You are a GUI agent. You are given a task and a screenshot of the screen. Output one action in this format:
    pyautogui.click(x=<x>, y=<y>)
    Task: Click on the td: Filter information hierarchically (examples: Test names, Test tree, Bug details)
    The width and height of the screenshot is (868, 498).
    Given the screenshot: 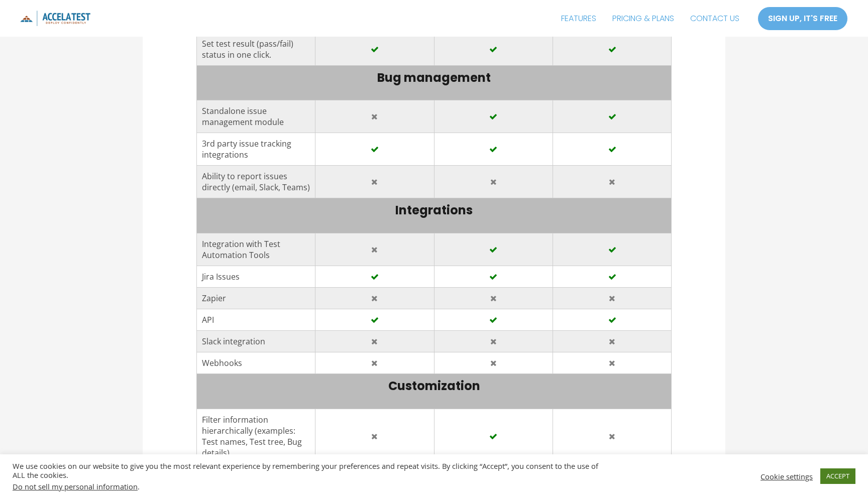 What is the action you would take?
    pyautogui.click(x=256, y=436)
    